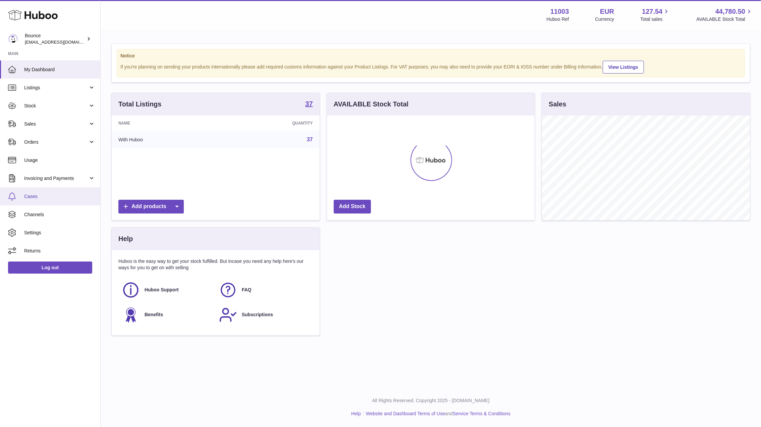  What do you see at coordinates (655, 19) in the screenshot?
I see `span: Total sales` at bounding box center [655, 19].